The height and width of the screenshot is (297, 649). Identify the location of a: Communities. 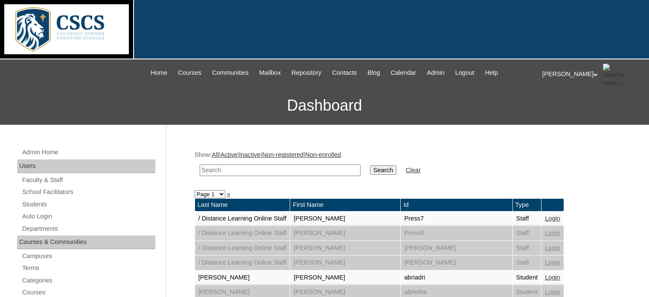
(230, 73).